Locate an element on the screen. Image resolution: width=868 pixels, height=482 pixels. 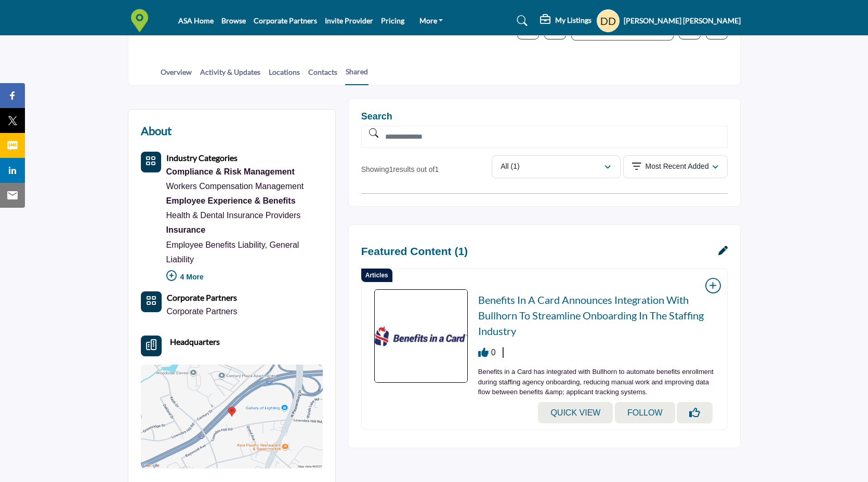
div: My Listings is located at coordinates (566, 21).